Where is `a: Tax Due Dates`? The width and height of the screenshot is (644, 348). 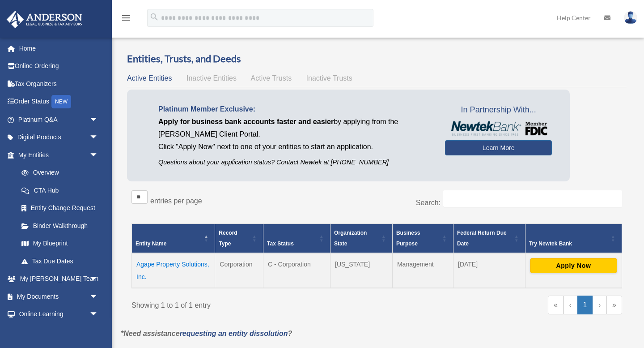
a: Tax Due Dates is located at coordinates (60, 261).